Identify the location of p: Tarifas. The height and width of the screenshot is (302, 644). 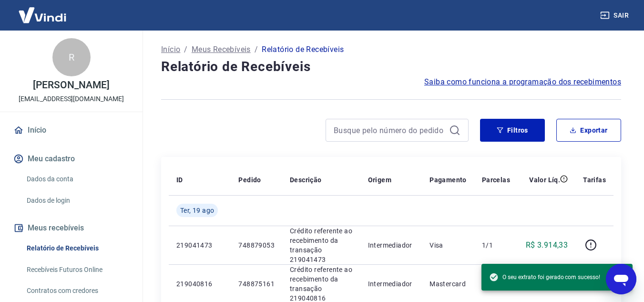
(595, 180).